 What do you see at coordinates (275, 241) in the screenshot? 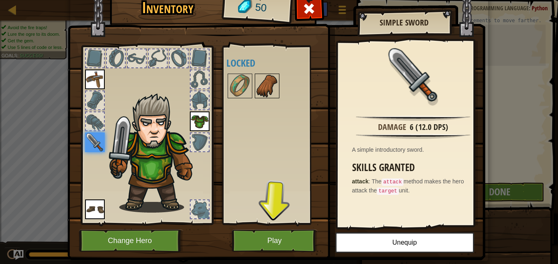
I see `button: Play` at bounding box center [275, 241].